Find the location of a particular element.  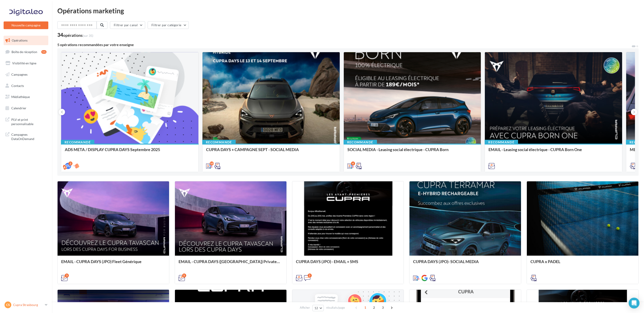

button: Filtrer par catégorie is located at coordinates (168, 25).